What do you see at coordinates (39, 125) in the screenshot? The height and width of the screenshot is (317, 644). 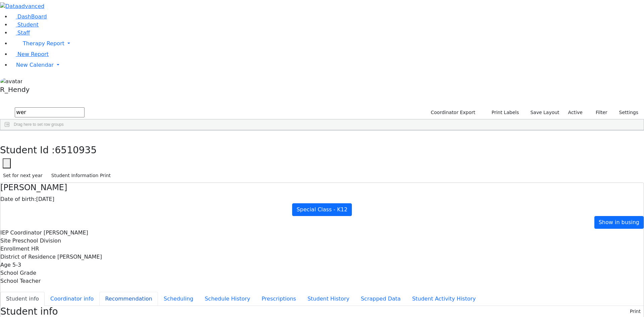 I see `span: Drag here to set row groups` at bounding box center [39, 125].